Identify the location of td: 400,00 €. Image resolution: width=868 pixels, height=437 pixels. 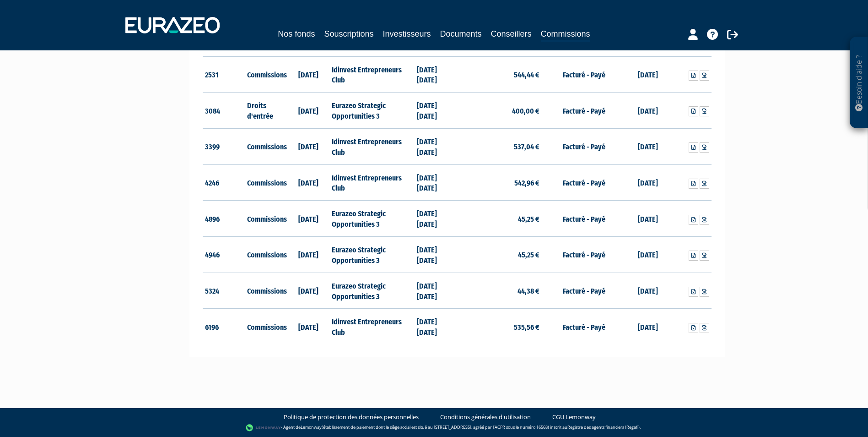
(499, 111).